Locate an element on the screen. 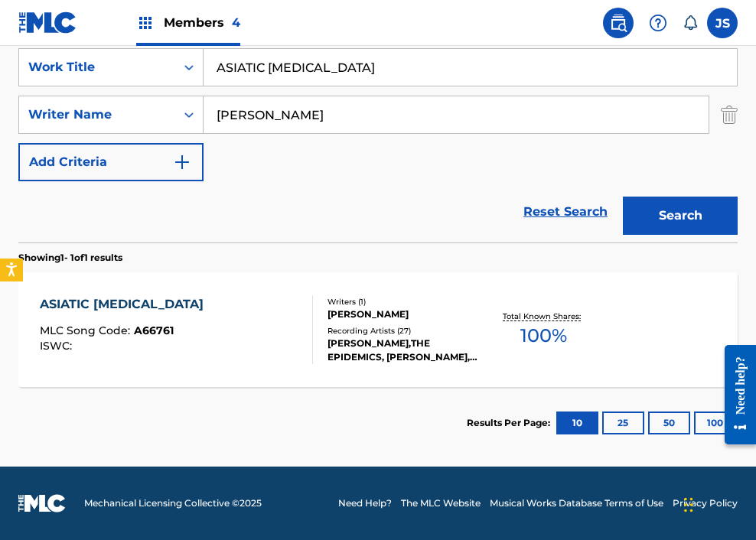 The image size is (756, 540). form: Search Form is located at coordinates (378, 146).